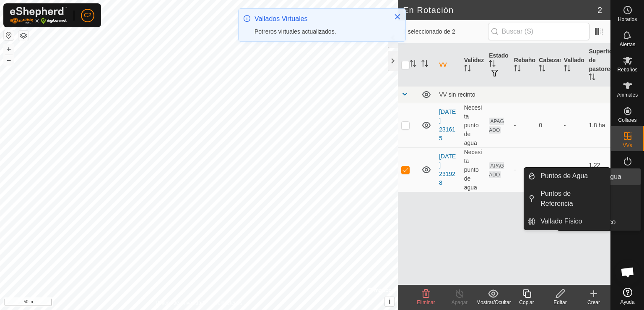 Image resolution: width=644 pixels, height=310 pixels. Describe the element at coordinates (397, 17) in the screenshot. I see `button: Close` at that location.